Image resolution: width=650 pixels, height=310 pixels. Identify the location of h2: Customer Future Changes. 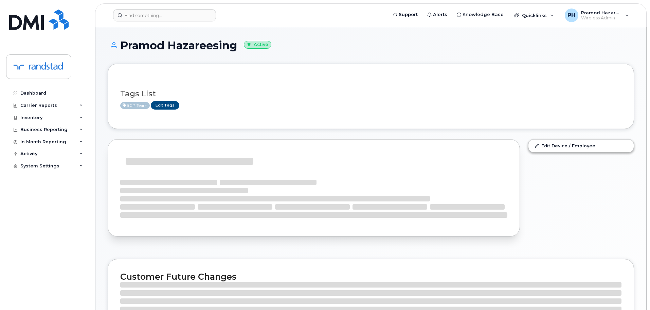
(371, 276).